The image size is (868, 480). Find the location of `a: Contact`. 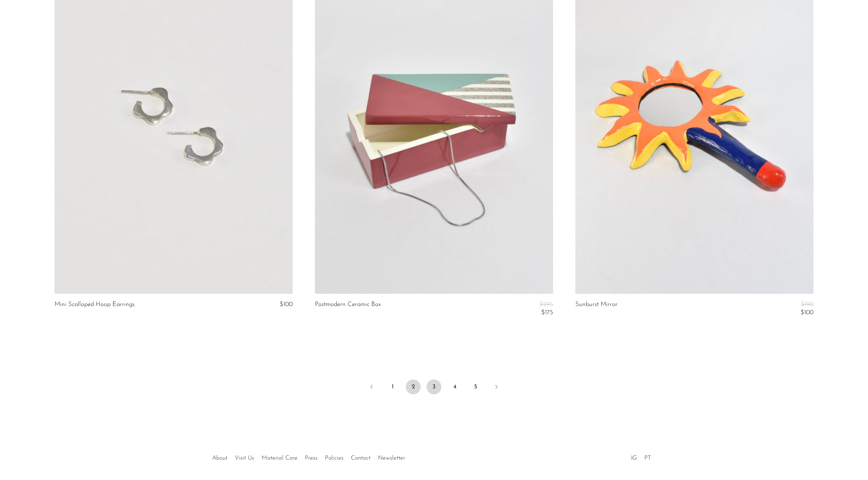

a: Contact is located at coordinates (361, 458).